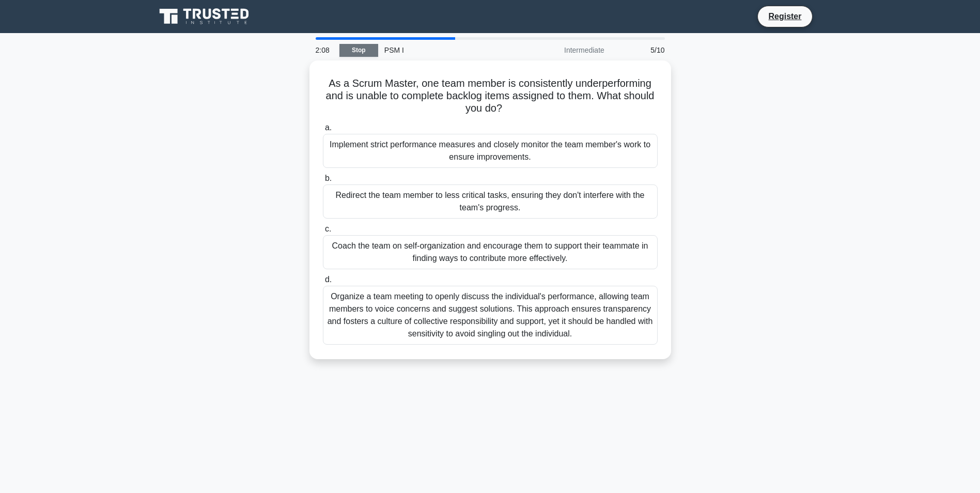 Image resolution: width=980 pixels, height=493 pixels. Describe the element at coordinates (328, 177) in the screenshot. I see `span: b.` at that location.